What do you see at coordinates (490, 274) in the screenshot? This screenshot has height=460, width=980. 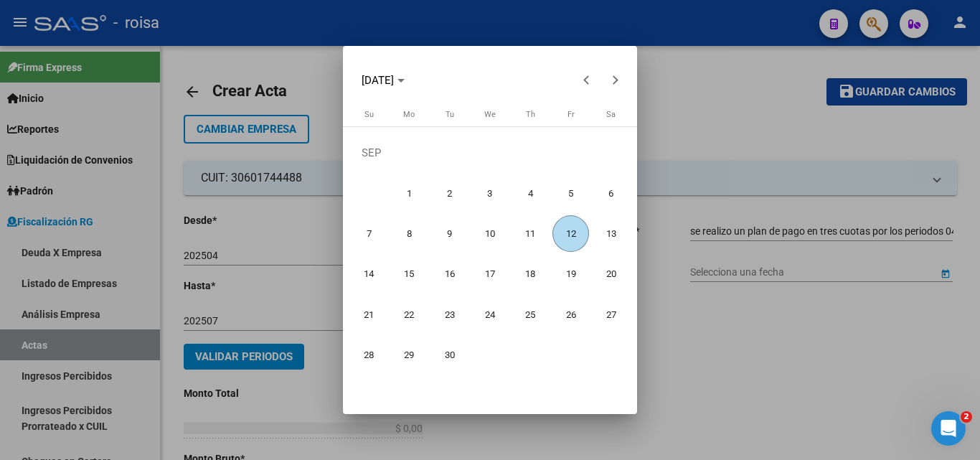 I see `span: 17` at bounding box center [490, 274].